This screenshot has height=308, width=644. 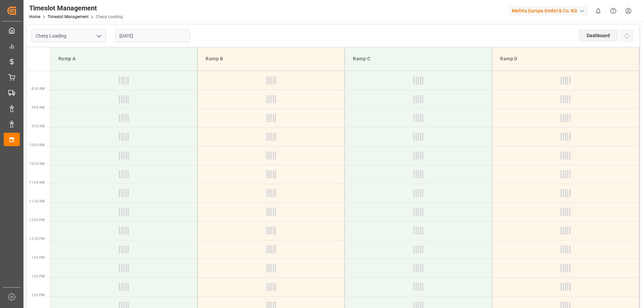 I want to click on span: 8:30 AM, so click(x=38, y=89).